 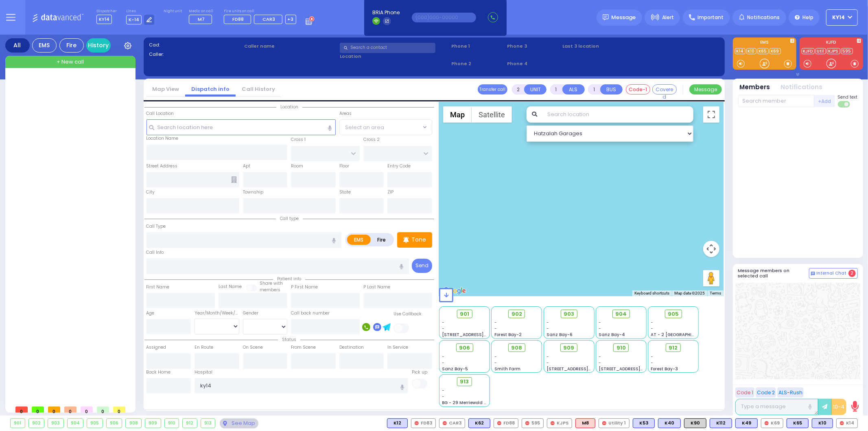 I want to click on label: Lines, so click(x=140, y=12).